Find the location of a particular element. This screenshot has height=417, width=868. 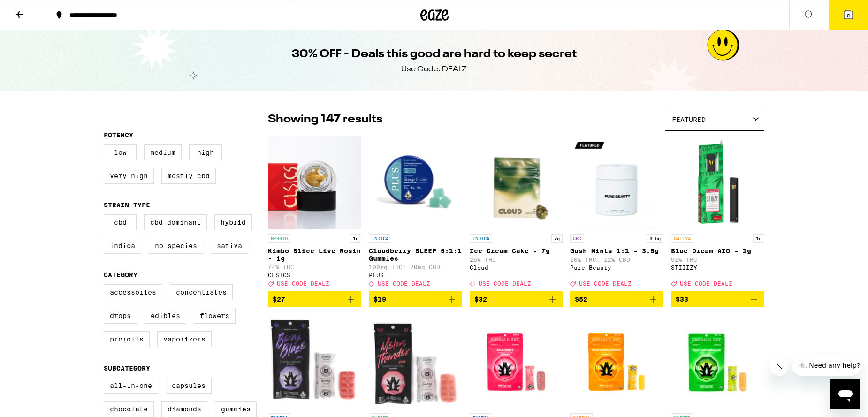

span: $52 is located at coordinates (581, 299).